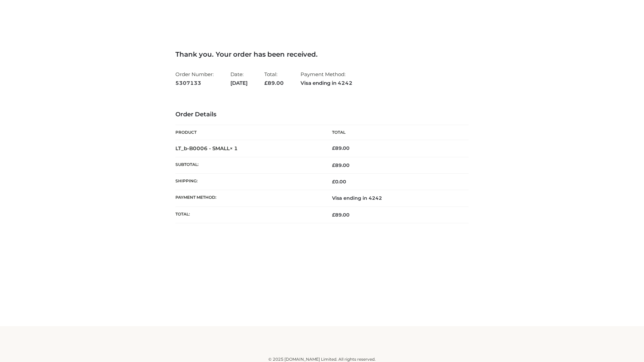 The image size is (644, 362). Describe the element at coordinates (207, 148) in the screenshot. I see `strong: LT_b-B0006 - SMALL` at that location.